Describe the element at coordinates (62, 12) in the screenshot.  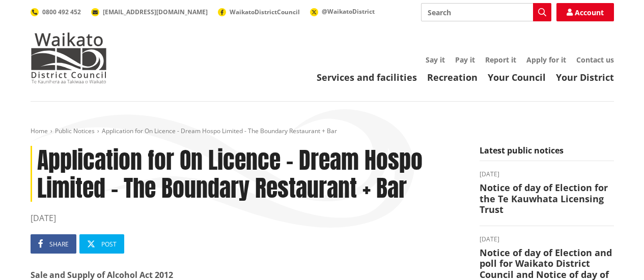
I see `span: 0800 492 452` at that location.